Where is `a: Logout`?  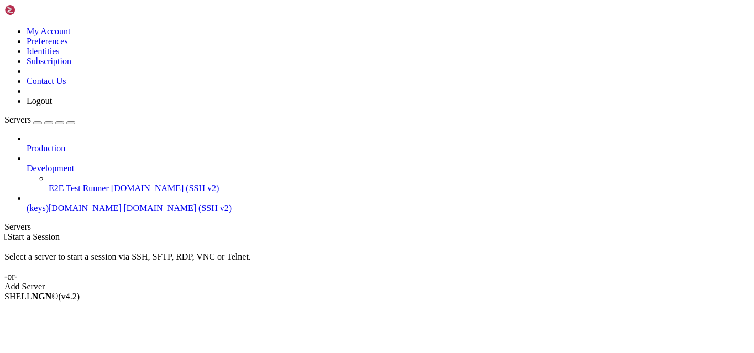 a: Logout is located at coordinates (39, 101).